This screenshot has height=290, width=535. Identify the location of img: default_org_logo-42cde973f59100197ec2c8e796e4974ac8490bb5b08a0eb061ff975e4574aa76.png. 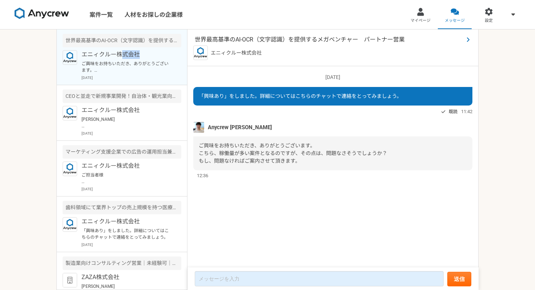
(70, 280).